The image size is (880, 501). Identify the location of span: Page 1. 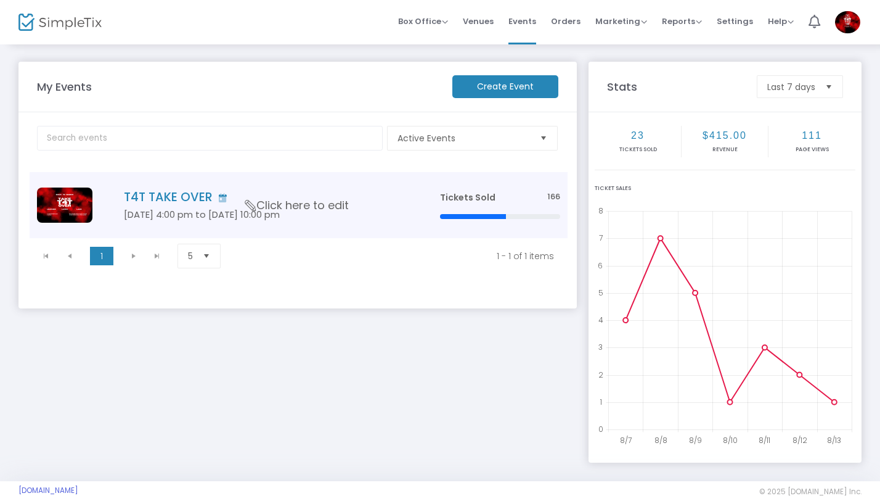
(102, 256).